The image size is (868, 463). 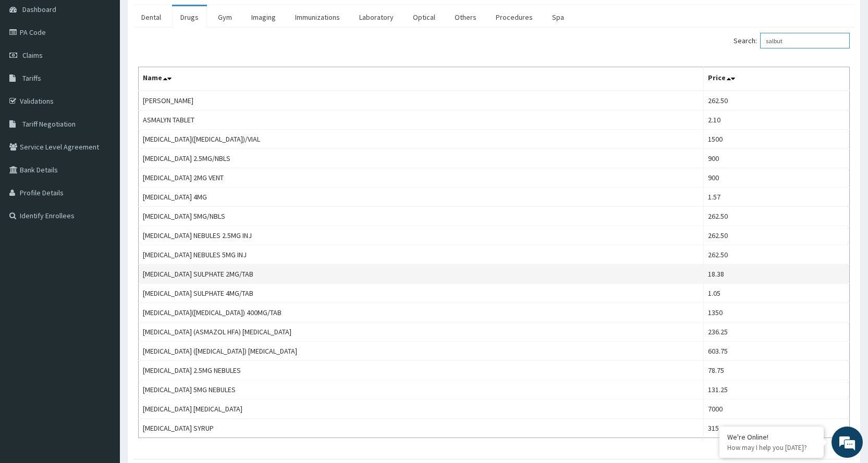 What do you see at coordinates (114, 65) in the screenshot?
I see `div: Chat with us now` at bounding box center [114, 65].